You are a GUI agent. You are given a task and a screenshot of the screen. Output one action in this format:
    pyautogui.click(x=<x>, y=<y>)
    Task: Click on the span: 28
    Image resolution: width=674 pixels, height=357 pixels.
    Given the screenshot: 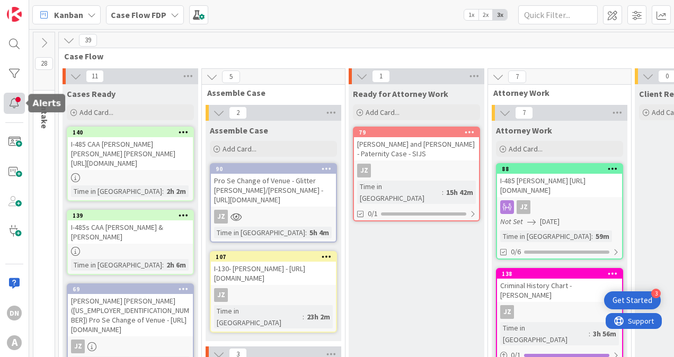 What is the action you would take?
    pyautogui.click(x=44, y=64)
    